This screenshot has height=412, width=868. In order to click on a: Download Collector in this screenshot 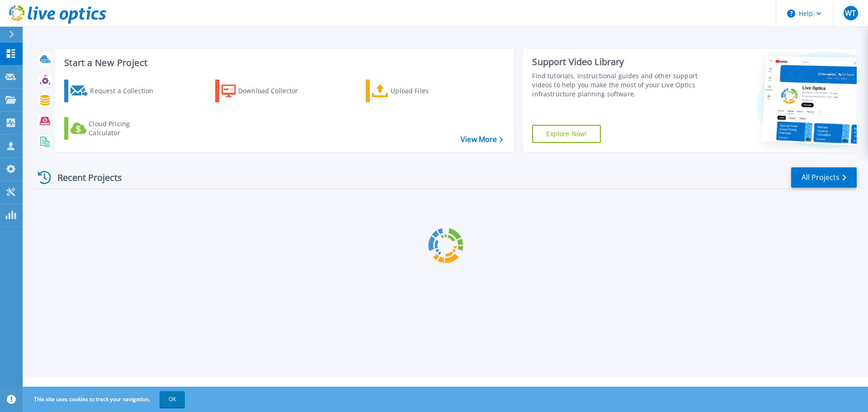, I will do `click(266, 91)`.